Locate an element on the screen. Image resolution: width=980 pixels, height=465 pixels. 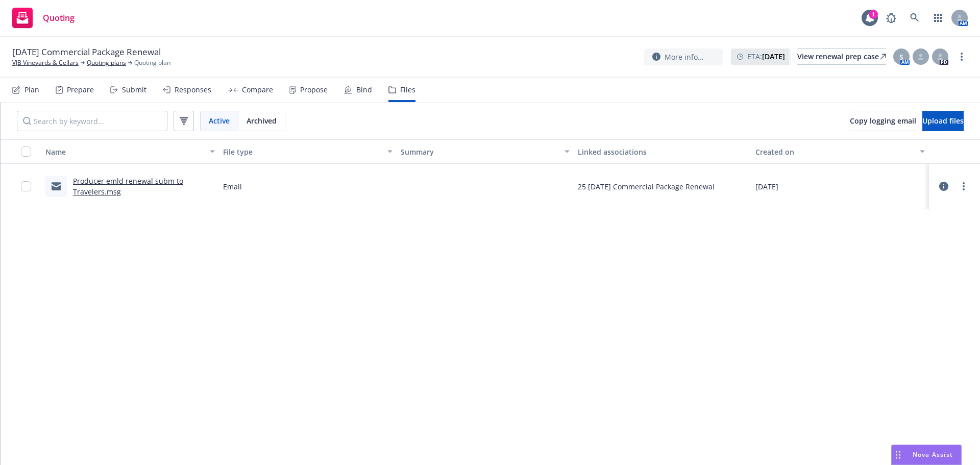
a: Switch app is located at coordinates (938, 18).